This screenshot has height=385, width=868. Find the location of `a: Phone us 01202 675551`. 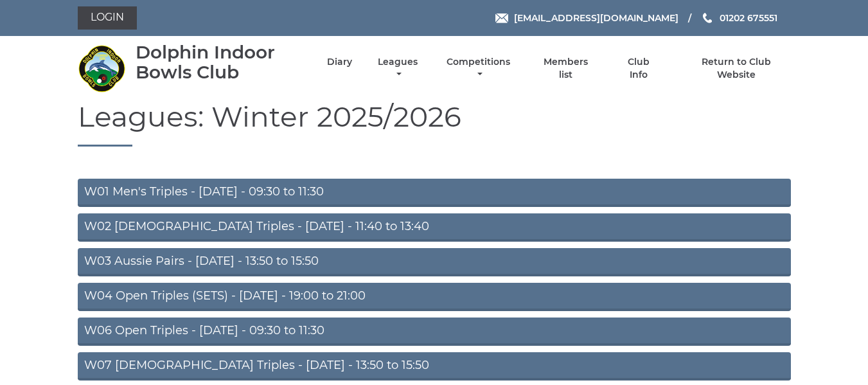

a: Phone us 01202 675551 is located at coordinates (738, 18).